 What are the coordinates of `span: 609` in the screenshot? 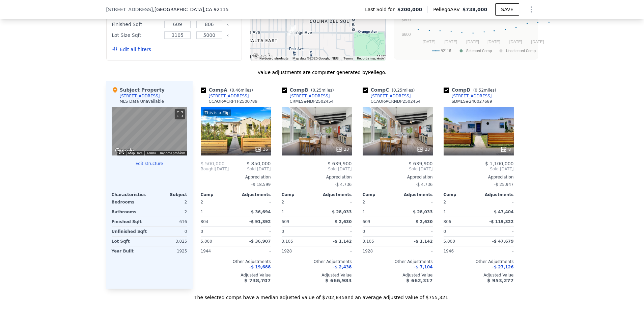 It's located at (285, 222).